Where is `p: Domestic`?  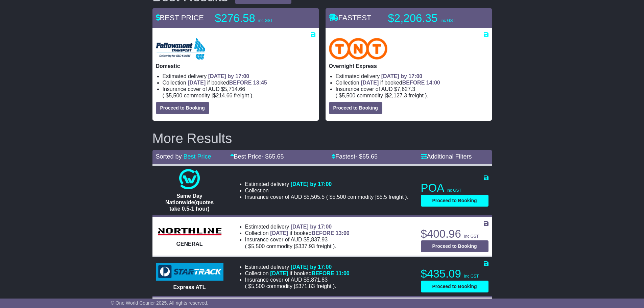 p: Domestic is located at coordinates (235, 66).